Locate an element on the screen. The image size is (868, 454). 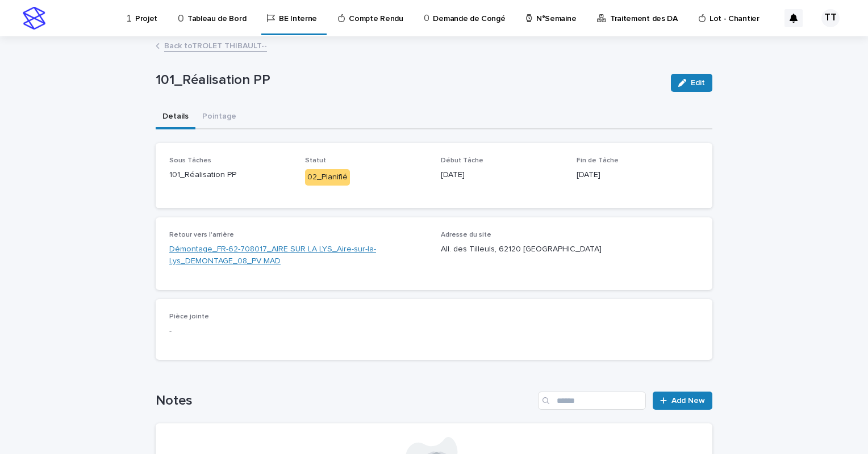
img: stacker-logo-s-only.png is located at coordinates (34, 18).